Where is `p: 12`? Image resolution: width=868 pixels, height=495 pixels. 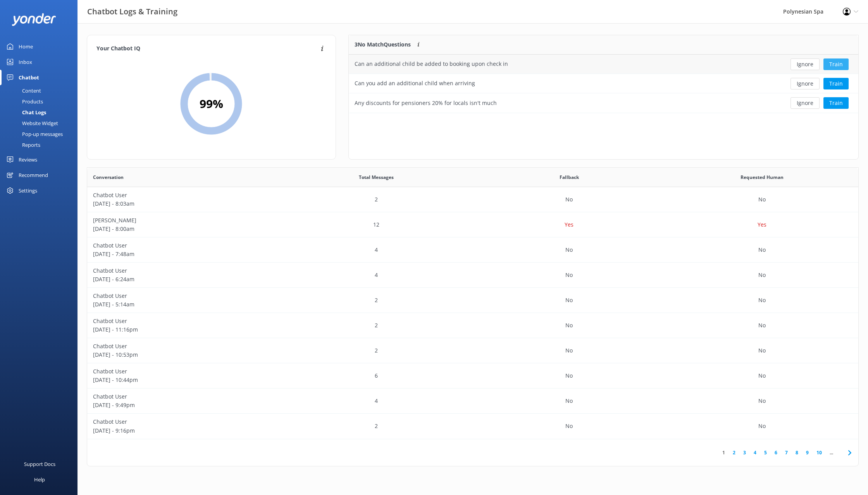
p: 12 is located at coordinates (376, 224).